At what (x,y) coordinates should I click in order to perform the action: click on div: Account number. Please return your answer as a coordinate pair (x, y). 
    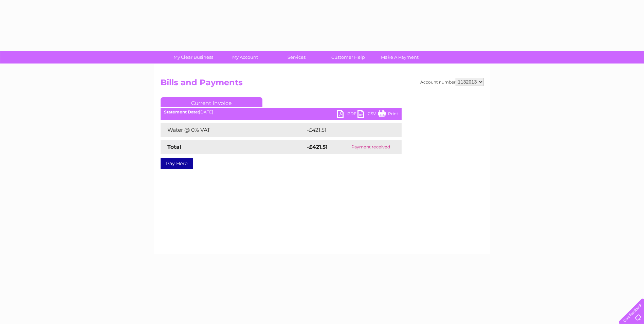
    Looking at the image, I should click on (452, 81).